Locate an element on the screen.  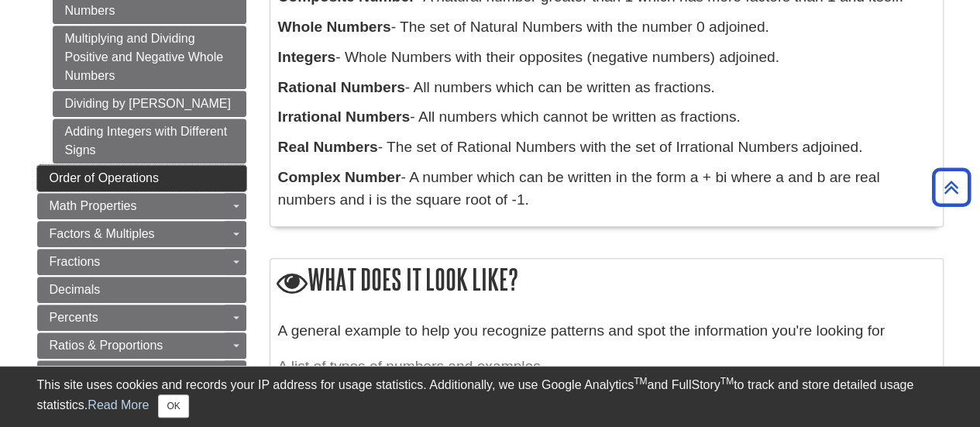
span: Order of Operations is located at coordinates (104, 178).